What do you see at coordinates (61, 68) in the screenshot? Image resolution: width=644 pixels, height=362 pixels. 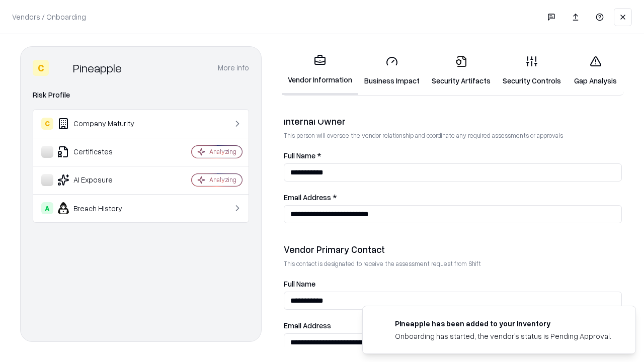 I see `img: Pineapple` at bounding box center [61, 68].